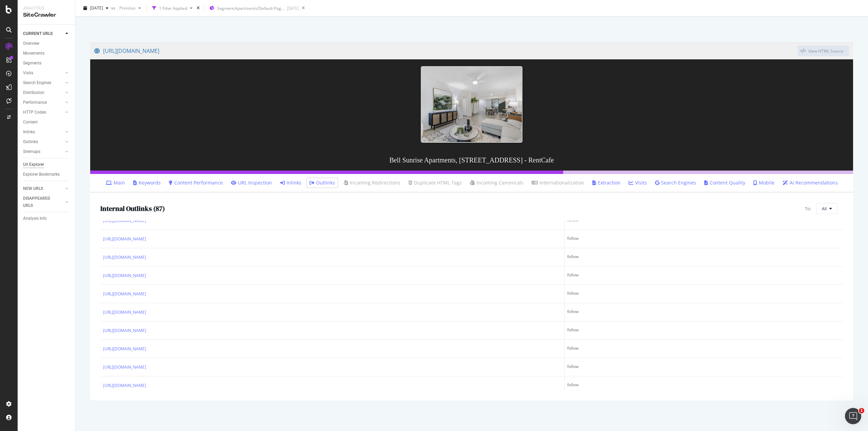  What do you see at coordinates (46, 122) in the screenshot?
I see `a: Content` at bounding box center [46, 122].